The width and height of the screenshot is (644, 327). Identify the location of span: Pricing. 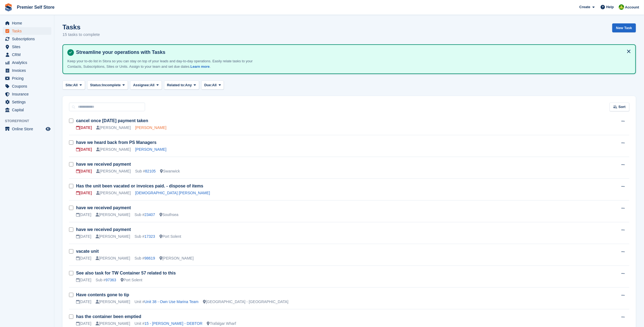
(28, 79).